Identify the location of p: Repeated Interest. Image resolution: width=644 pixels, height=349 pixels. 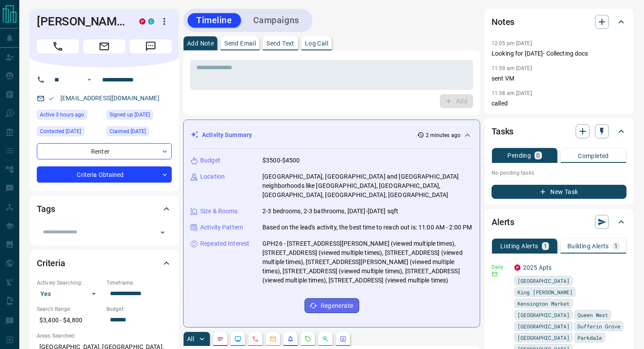
(225, 243).